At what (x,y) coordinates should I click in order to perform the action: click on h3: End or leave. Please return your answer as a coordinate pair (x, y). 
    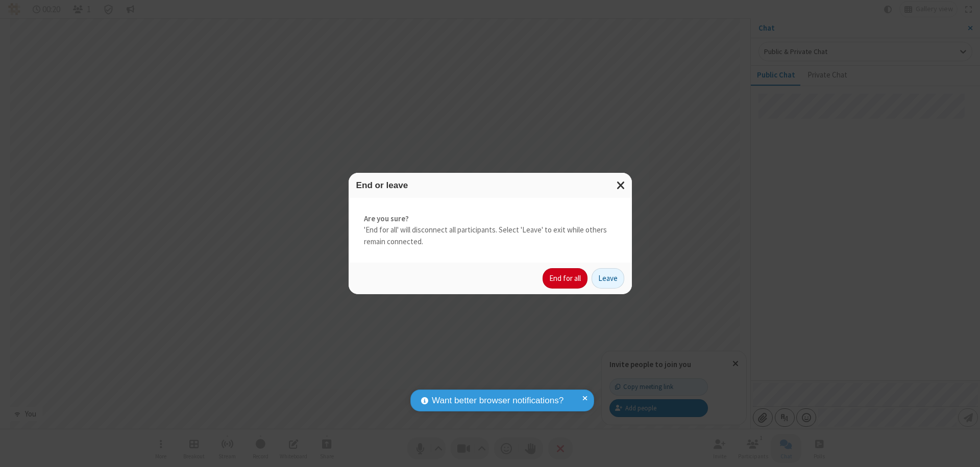
    Looking at the image, I should click on (490, 185).